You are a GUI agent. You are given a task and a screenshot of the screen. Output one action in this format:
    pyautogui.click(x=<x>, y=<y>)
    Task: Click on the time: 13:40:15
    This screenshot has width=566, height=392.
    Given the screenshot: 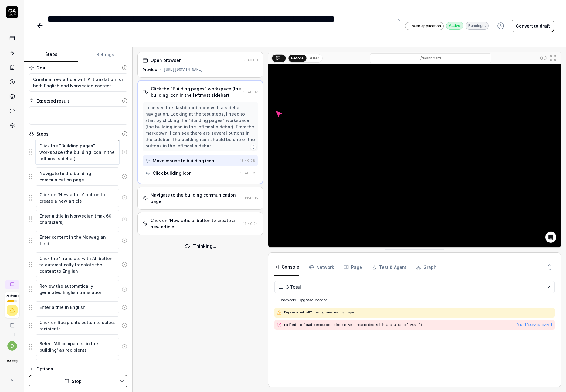 What is the action you would take?
    pyautogui.click(x=251, y=198)
    